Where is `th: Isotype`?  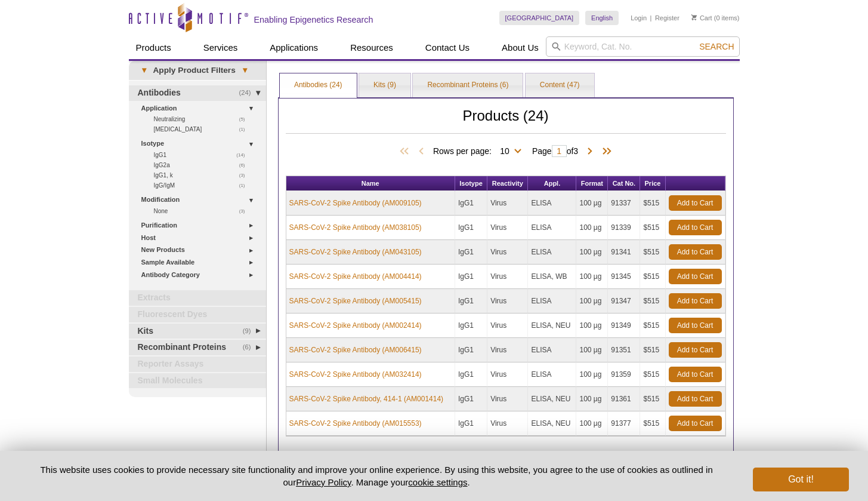 th: Isotype is located at coordinates (472, 183).